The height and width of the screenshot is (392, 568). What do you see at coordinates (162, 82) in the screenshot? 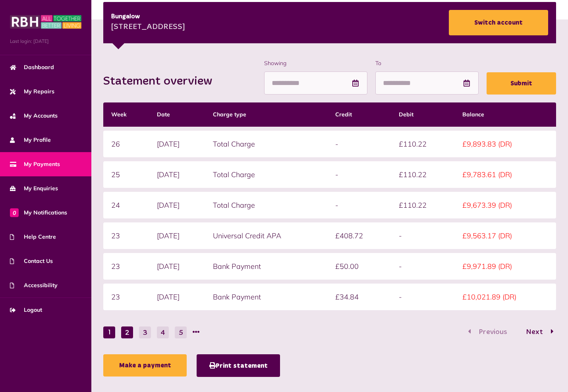
I see `h2: Statement overview` at bounding box center [162, 82].